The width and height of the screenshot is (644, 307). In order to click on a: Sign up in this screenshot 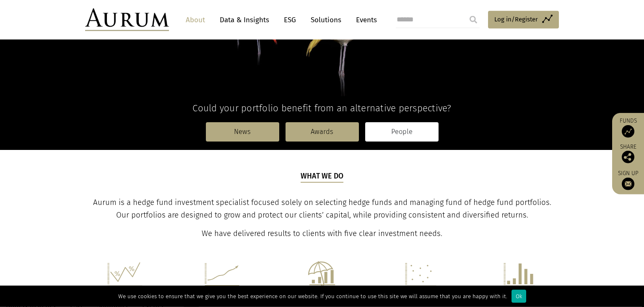, I will do `click(628, 180)`.